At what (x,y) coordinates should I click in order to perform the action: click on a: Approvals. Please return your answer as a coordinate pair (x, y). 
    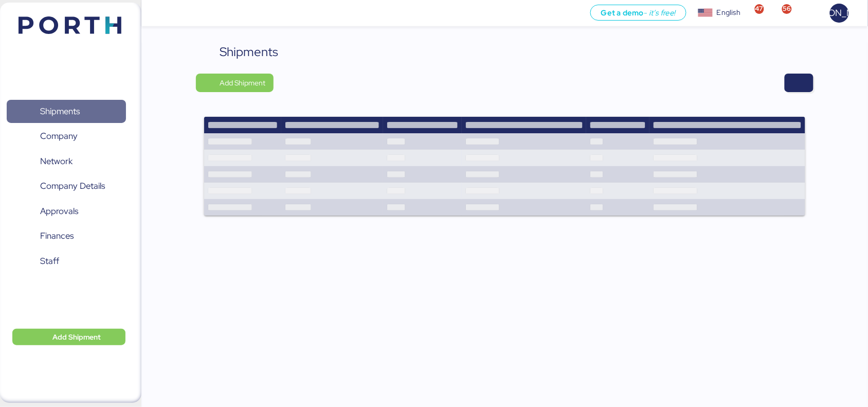
    Looking at the image, I should click on (66, 211).